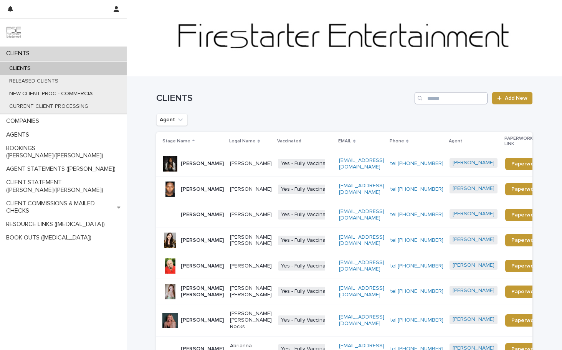 The width and height of the screenshot is (562, 350). What do you see at coordinates (34, 81) in the screenshot?
I see `p: RELEASED CLIENTS` at bounding box center [34, 81].